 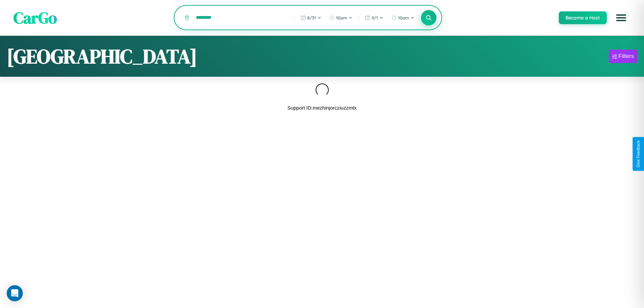 I want to click on button: Open menu, so click(x=621, y=18).